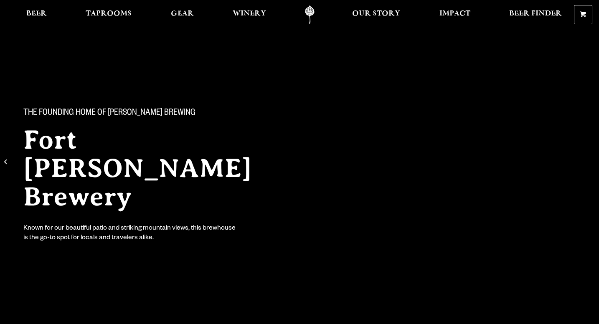 This screenshot has width=599, height=324. What do you see at coordinates (376, 14) in the screenshot?
I see `span: Our Story` at bounding box center [376, 14].